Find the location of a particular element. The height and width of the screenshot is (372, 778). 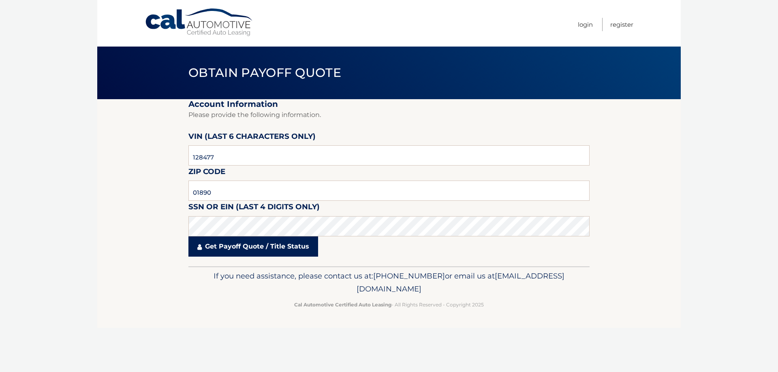

p: If you need assistance, please contact us at: or email us at is located at coordinates (389, 283).